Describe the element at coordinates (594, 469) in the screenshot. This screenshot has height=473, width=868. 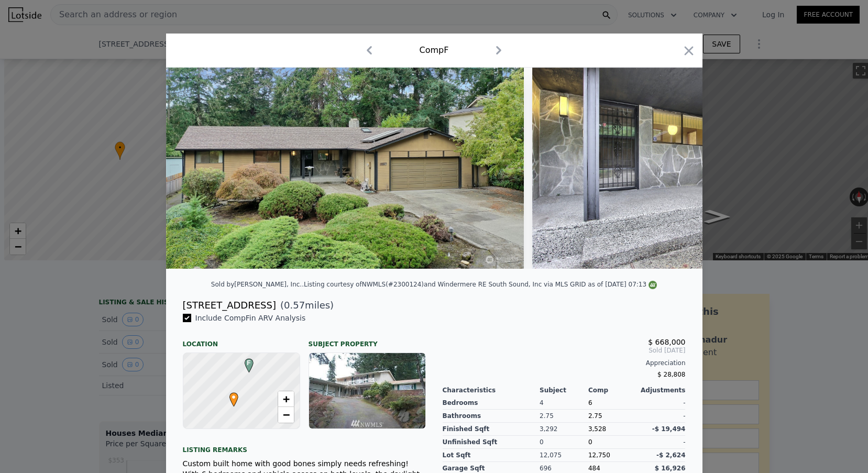
I see `span: 484` at that location.